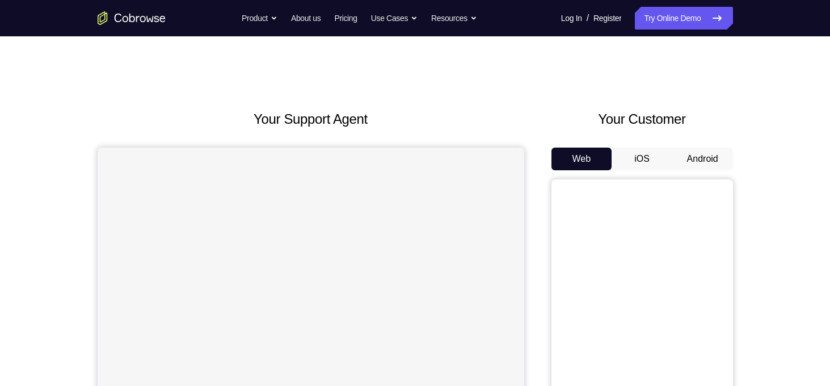 The width and height of the screenshot is (830, 386). I want to click on button: iOS, so click(642, 159).